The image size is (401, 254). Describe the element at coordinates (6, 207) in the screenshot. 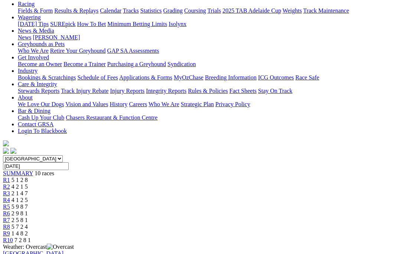

I see `a: R5` at that location.